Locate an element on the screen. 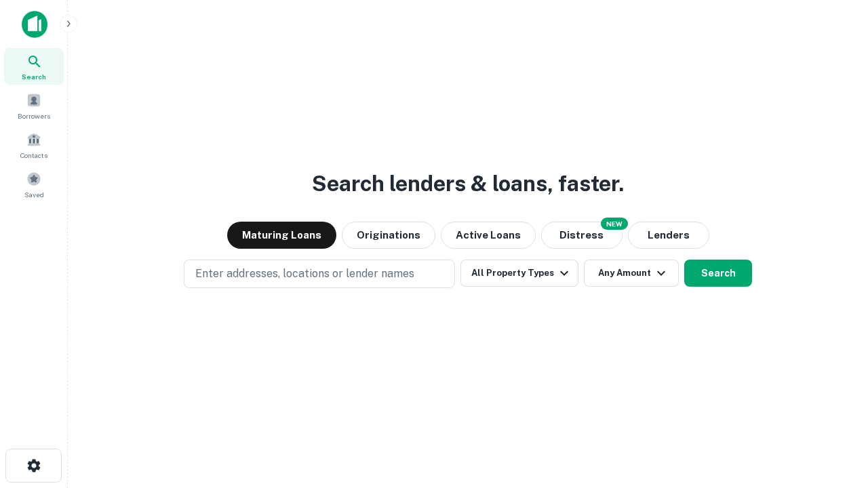 The image size is (868, 488). div: Chat Widget is located at coordinates (834, 412).